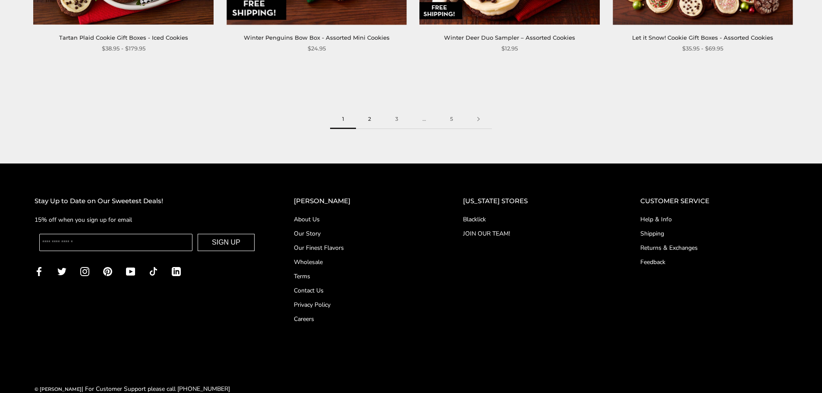 Image resolution: width=822 pixels, height=393 pixels. Describe the element at coordinates (361, 219) in the screenshot. I see `a: About Us` at that location.